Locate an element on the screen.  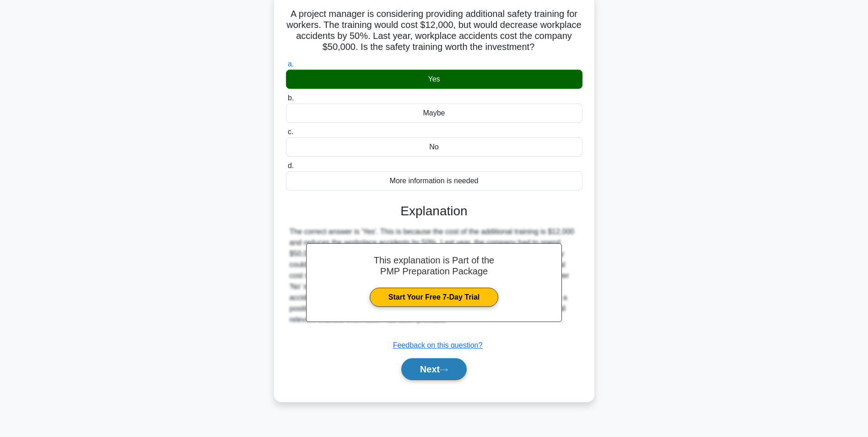
h3: Explanation is located at coordinates (434, 211).